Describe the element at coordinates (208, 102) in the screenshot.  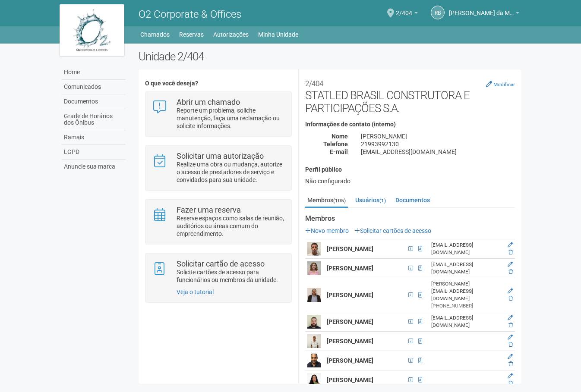
I see `strong: Abrir um chamado` at that location.